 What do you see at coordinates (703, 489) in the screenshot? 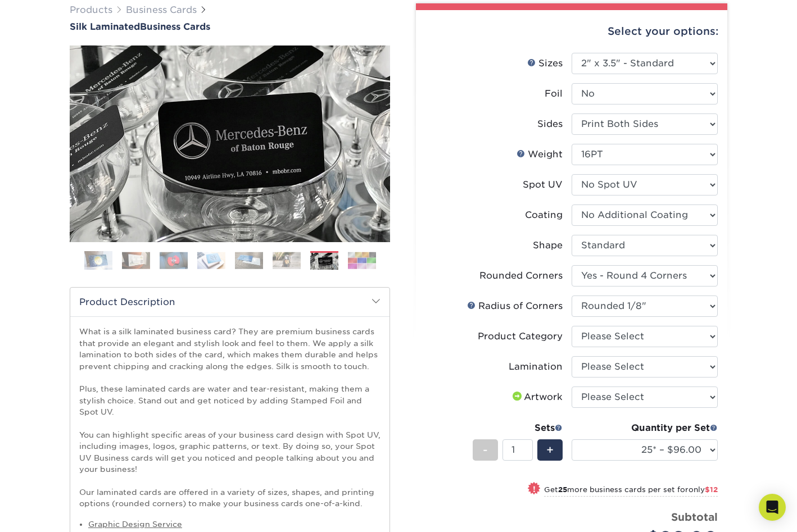
I see `span: only` at bounding box center [703, 489].